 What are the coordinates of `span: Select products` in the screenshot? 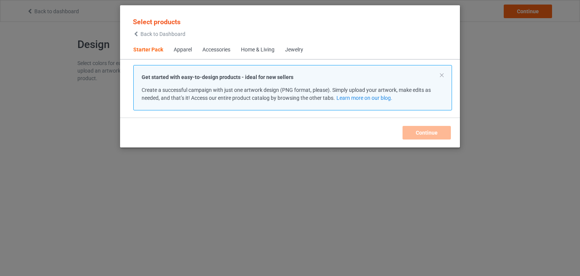 It's located at (157, 22).